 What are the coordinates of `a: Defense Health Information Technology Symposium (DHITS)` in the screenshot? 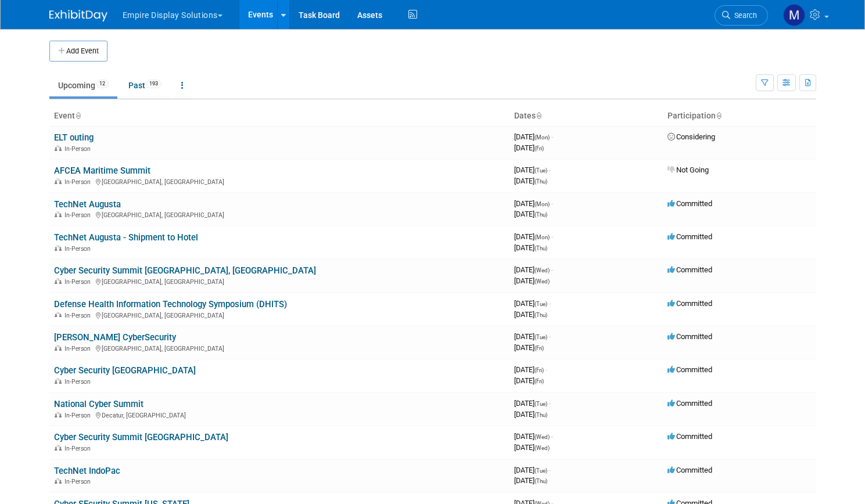 It's located at (170, 304).